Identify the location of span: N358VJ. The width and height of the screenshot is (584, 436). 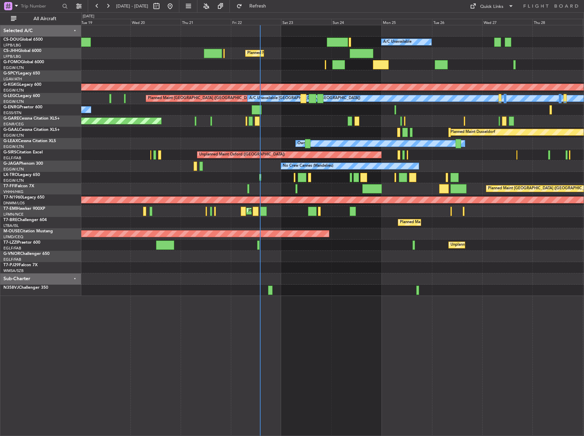
(11, 287).